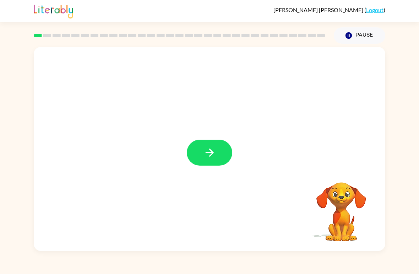 The image size is (419, 274). Describe the element at coordinates (53, 11) in the screenshot. I see `img: Literably` at that location.